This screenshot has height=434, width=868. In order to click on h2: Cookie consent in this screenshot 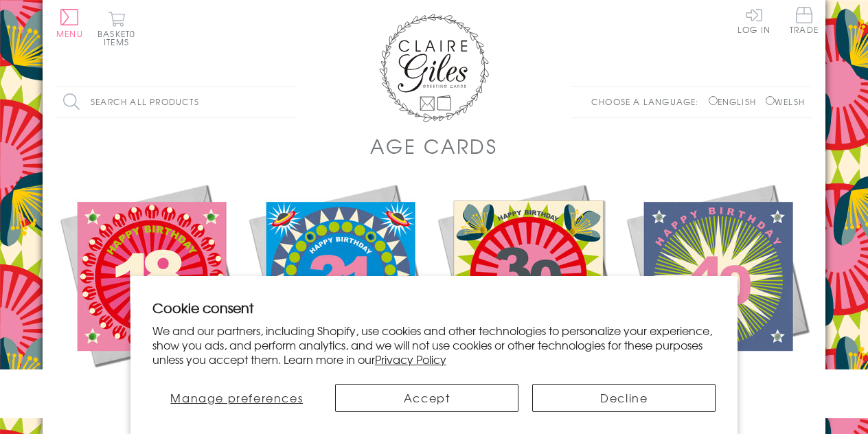, I will do `click(434, 308)`.